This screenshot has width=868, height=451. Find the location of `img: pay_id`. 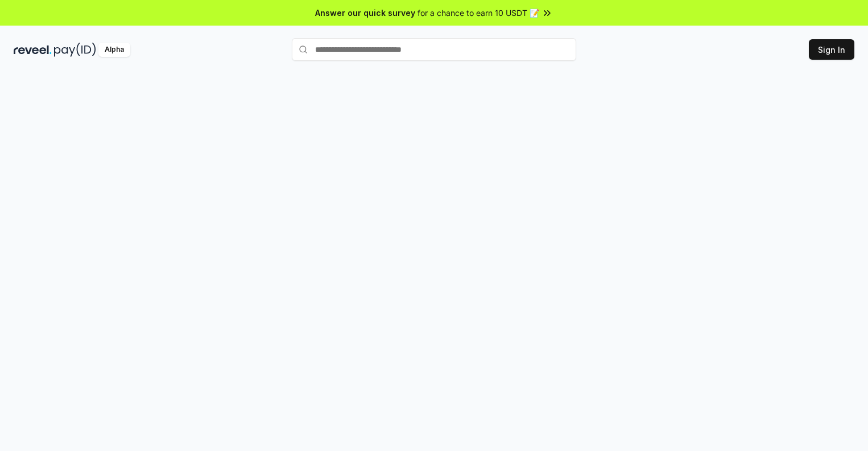

img: pay_id is located at coordinates (75, 49).